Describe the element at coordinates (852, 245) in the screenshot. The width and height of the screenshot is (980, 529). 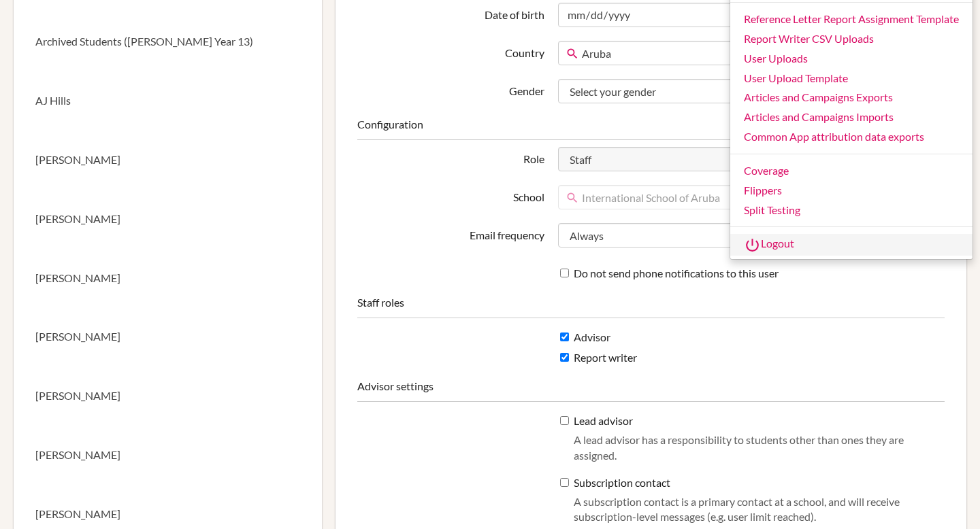
I see `a: Logout` at that location.